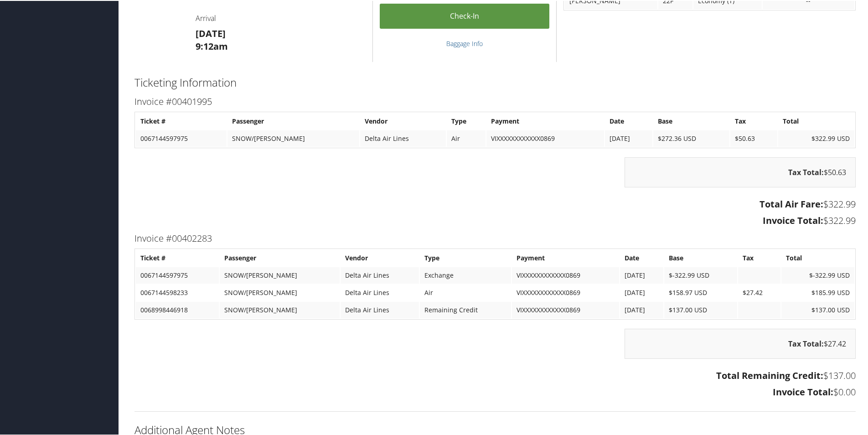  What do you see at coordinates (754, 138) in the screenshot?
I see `td: $50.63` at bounding box center [754, 138].